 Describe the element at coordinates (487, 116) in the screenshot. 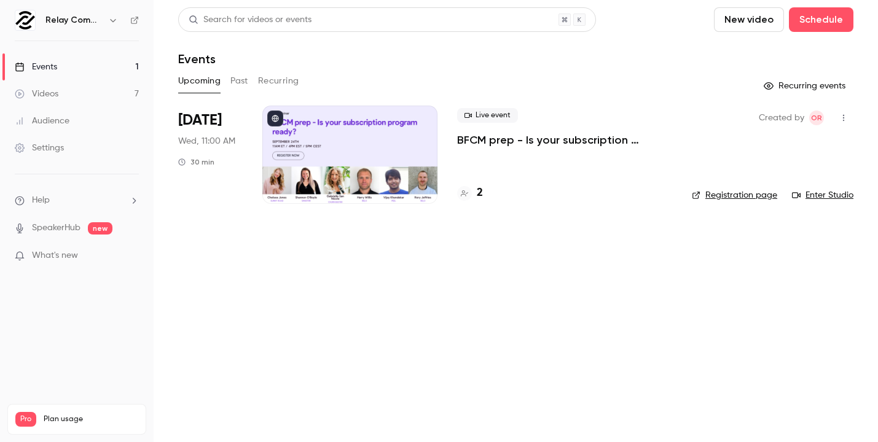

I see `span: Live event` at that location.